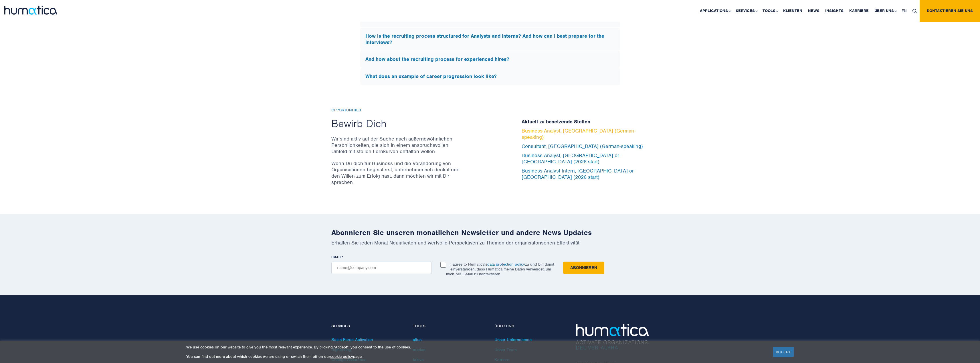 This screenshot has height=363, width=980. Describe the element at coordinates (583, 268) in the screenshot. I see `input: Abonnieren` at that location.